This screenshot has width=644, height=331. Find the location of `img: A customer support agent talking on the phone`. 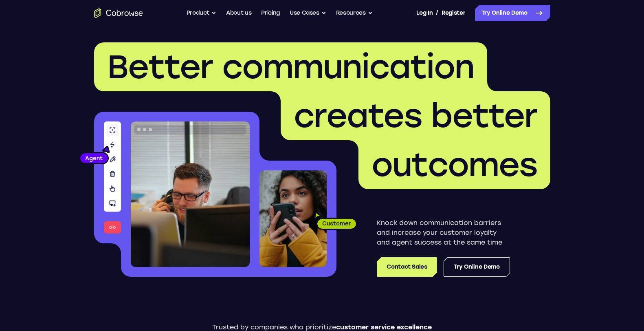

img: A customer support agent talking on the phone is located at coordinates (190, 194).